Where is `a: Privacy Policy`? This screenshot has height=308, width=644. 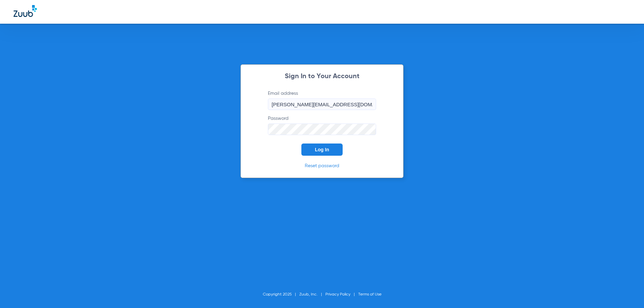
a: Privacy Policy is located at coordinates (338, 294).